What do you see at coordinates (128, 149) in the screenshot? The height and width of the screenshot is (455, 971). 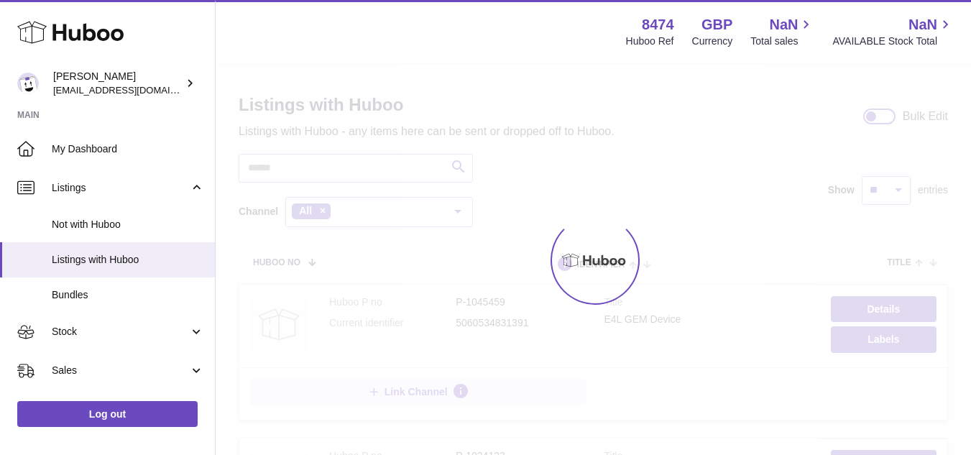 I see `span: My Dashboard` at bounding box center [128, 149].